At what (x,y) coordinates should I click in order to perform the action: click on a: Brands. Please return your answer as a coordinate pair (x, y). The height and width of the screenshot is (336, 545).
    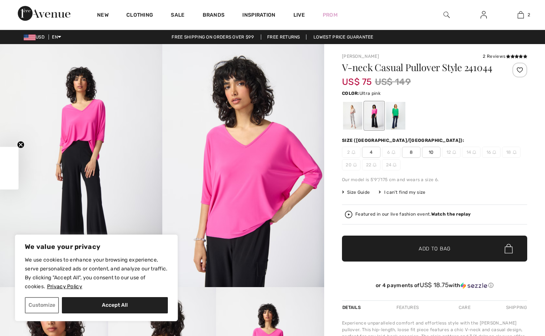
    Looking at the image, I should click on (214, 16).